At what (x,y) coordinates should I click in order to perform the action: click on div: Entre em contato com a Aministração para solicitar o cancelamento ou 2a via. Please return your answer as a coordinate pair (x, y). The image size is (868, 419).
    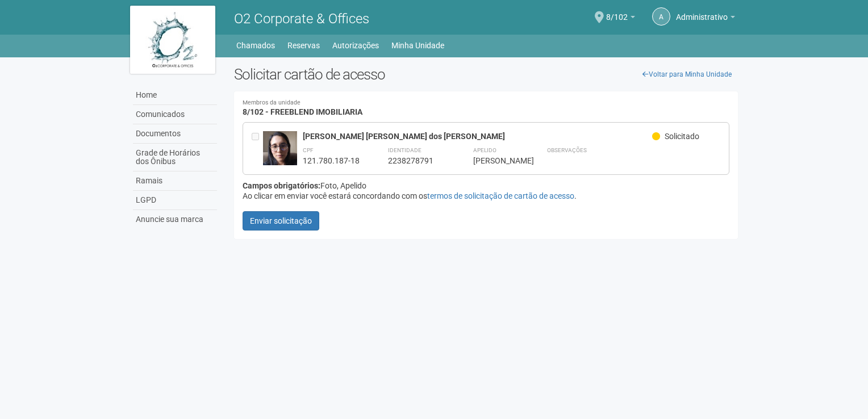
    Looking at the image, I should click on (257, 148).